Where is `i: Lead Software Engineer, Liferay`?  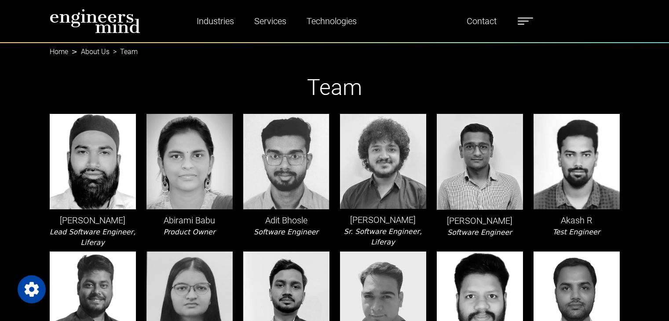
i: Lead Software Engineer, Liferay is located at coordinates (92, 237).